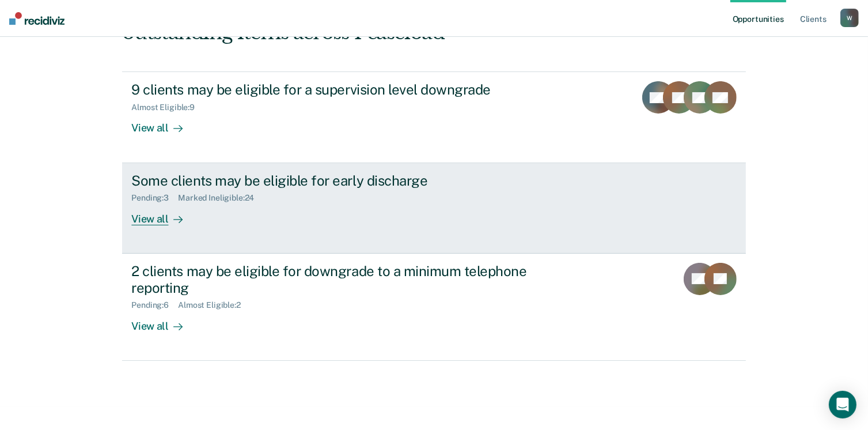 This screenshot has width=868, height=430. I want to click on button: W, so click(850, 18).